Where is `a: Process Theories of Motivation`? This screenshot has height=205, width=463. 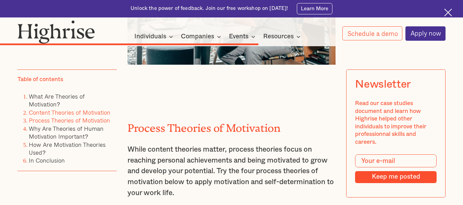 a: Process Theories of Motivation is located at coordinates (69, 120).